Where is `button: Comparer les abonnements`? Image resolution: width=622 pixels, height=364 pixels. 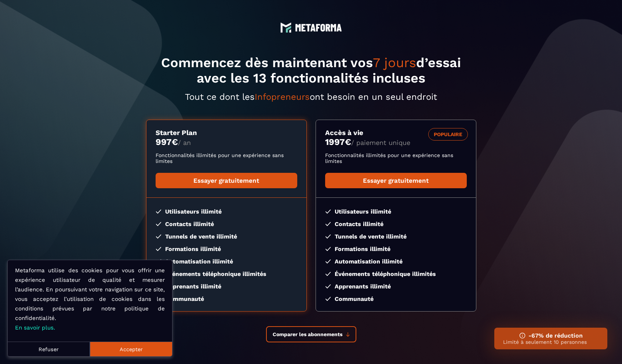 button: Comparer les abonnements is located at coordinates (311, 334).